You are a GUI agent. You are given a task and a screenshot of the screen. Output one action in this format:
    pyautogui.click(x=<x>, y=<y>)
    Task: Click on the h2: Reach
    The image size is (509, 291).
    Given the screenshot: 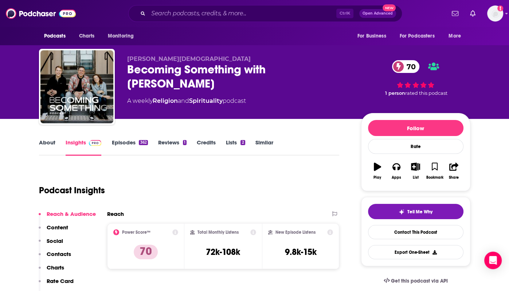 What is the action you would take?
    pyautogui.click(x=116, y=214)
    